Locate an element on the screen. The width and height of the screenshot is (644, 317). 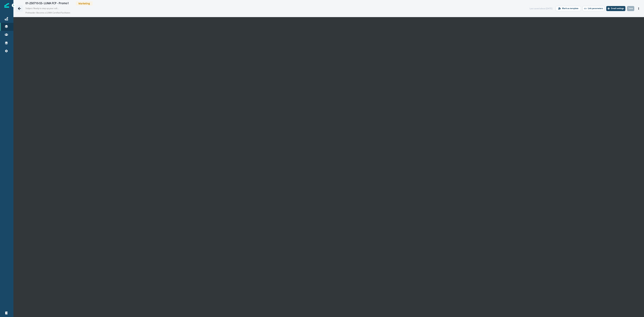
p: Link parameters is located at coordinates (596, 8).